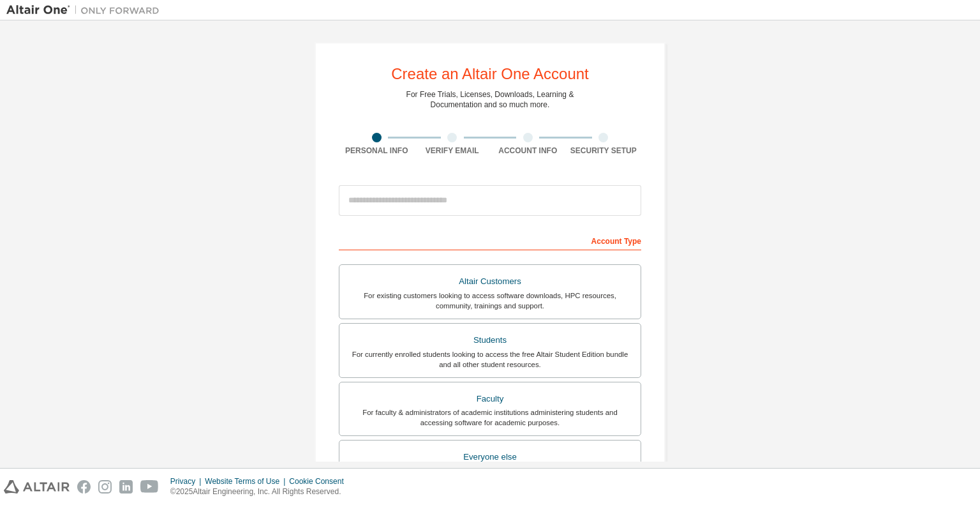  What do you see at coordinates (490, 418) in the screenshot?
I see `div: For faculty & administrators of academic institutions administering students and accessing softwa...` at bounding box center [490, 418].